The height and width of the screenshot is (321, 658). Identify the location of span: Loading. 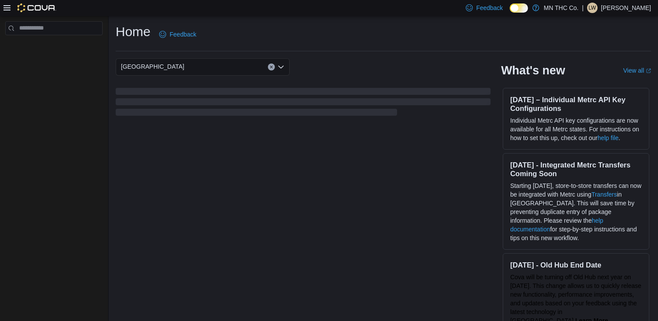
(303, 103).